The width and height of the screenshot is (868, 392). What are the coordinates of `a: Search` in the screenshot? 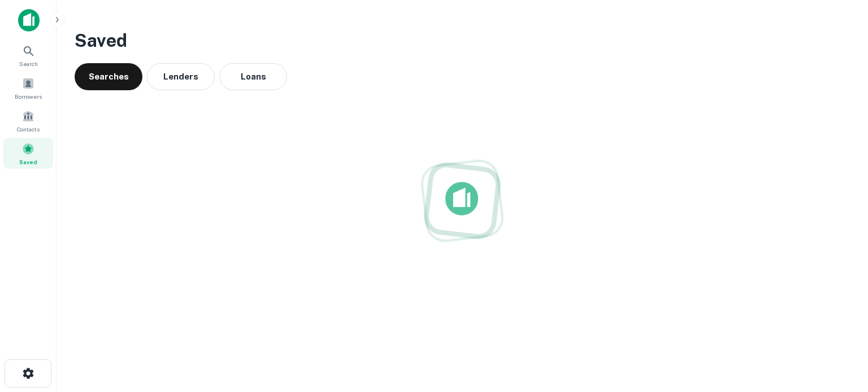 It's located at (28, 55).